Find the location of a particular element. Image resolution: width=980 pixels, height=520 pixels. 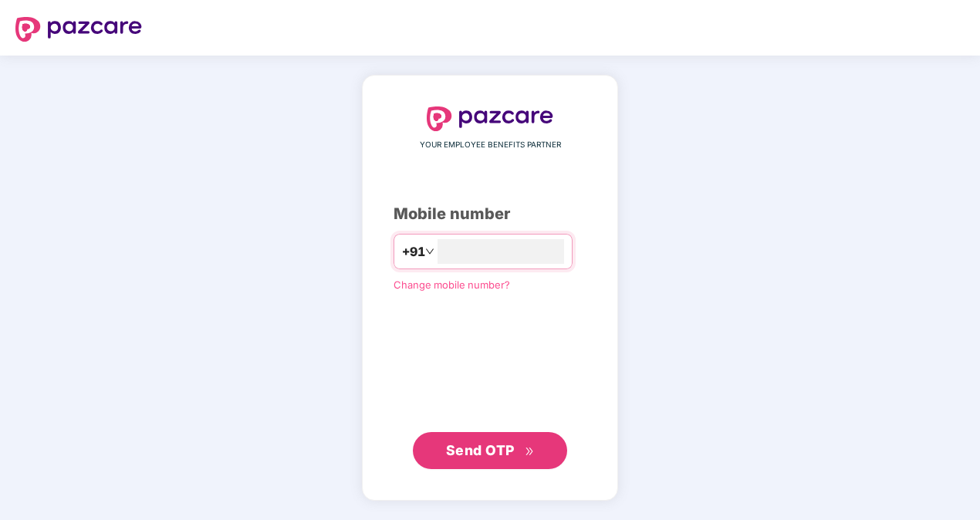

span: down is located at coordinates (430, 252).